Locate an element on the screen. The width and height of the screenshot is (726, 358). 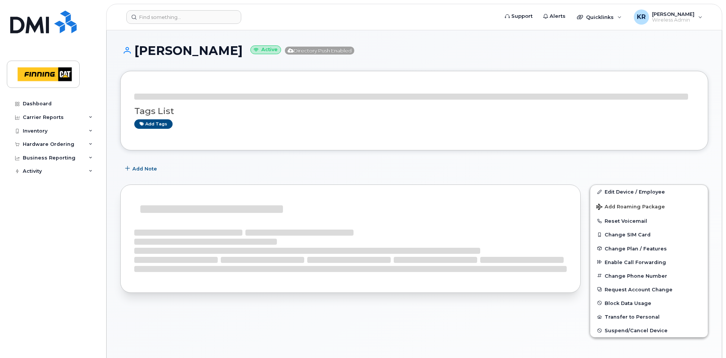
button: Suspend/Cancel Device is located at coordinates (649, 331).